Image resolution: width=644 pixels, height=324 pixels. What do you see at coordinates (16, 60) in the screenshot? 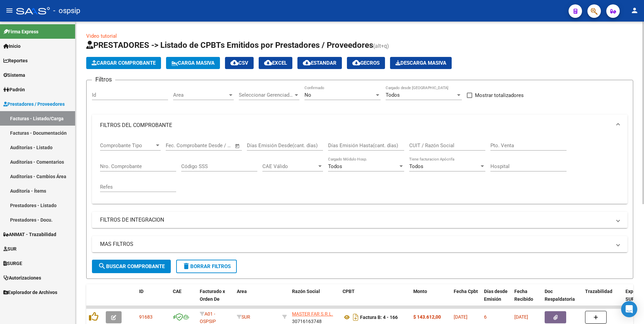
I see `span: Reportes` at bounding box center [16, 60].